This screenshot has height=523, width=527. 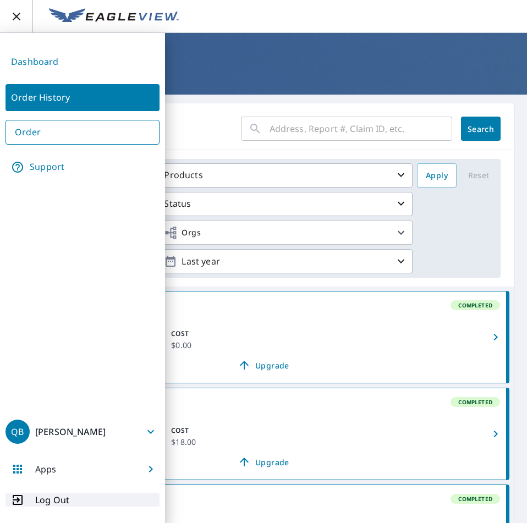 What do you see at coordinates (83, 167) in the screenshot?
I see `a: Support` at bounding box center [83, 167].